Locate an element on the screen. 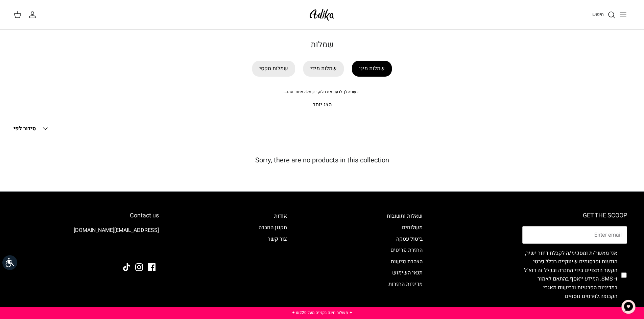  span: סידור לפי is located at coordinates (24, 129).